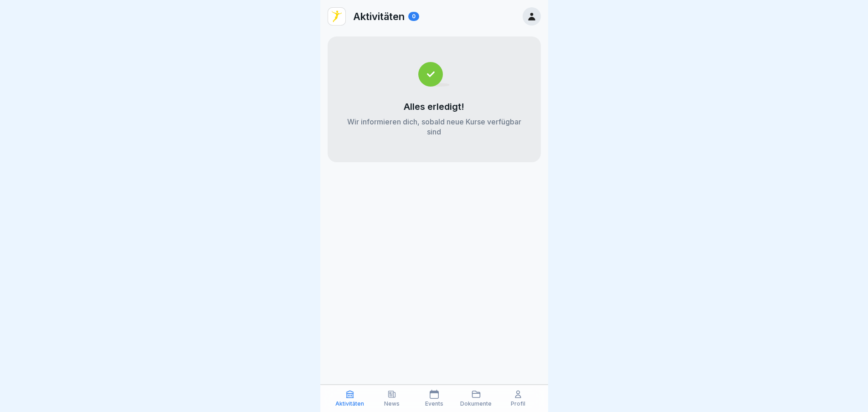 Image resolution: width=868 pixels, height=412 pixels. I want to click on p: Wir informieren dich, sobald neue Kurse verfügbar sind, so click(434, 127).